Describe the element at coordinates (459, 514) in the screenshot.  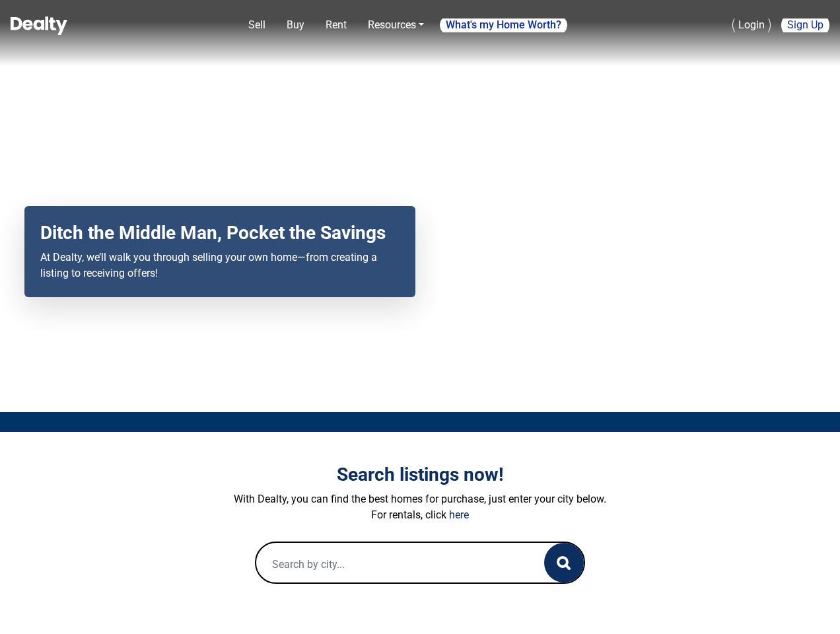
I see `a: here` at that location.